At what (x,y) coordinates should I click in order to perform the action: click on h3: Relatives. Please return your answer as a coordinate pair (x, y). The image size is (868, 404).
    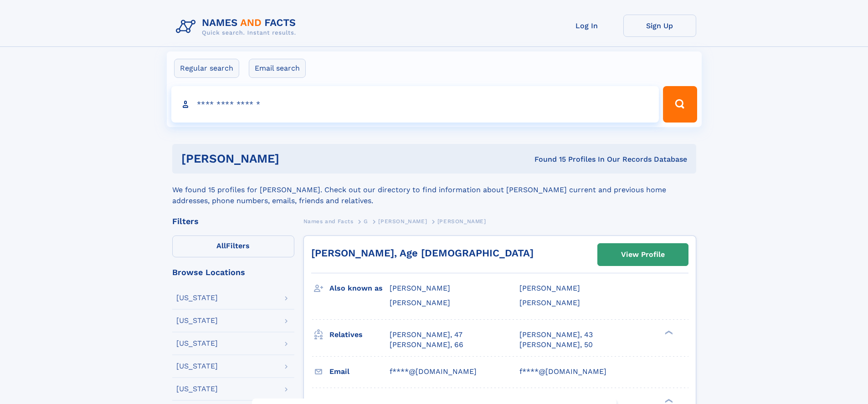
    Looking at the image, I should click on (360, 335).